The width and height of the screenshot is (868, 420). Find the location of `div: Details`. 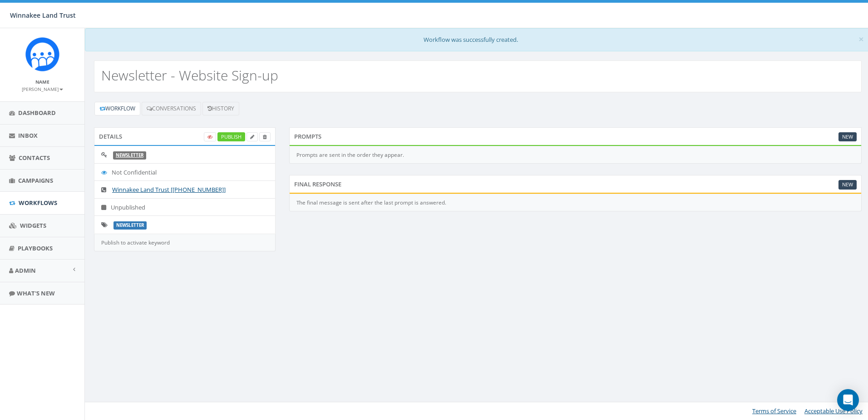

div: Details is located at coordinates (185, 136).